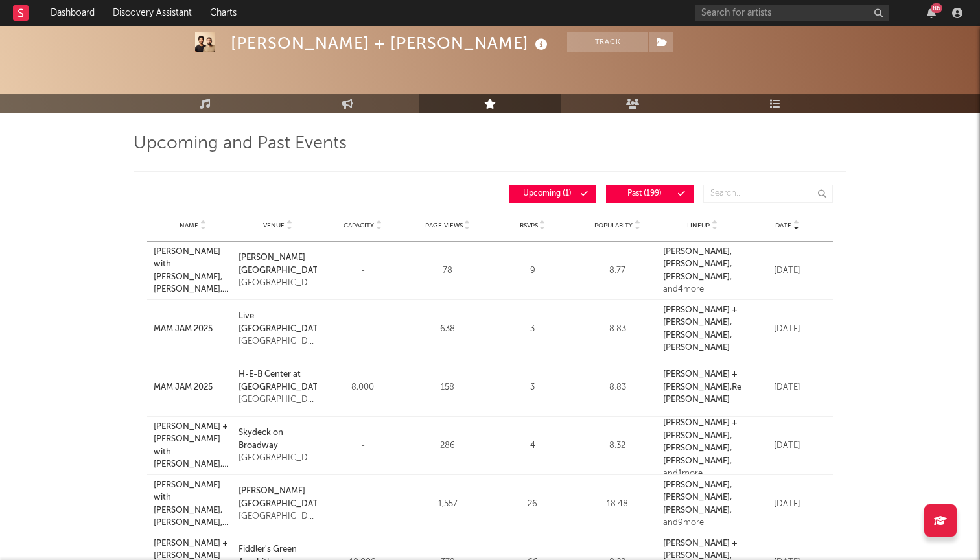 The image size is (980, 560). What do you see at coordinates (447, 388) in the screenshot?
I see `div: 158` at bounding box center [447, 388].